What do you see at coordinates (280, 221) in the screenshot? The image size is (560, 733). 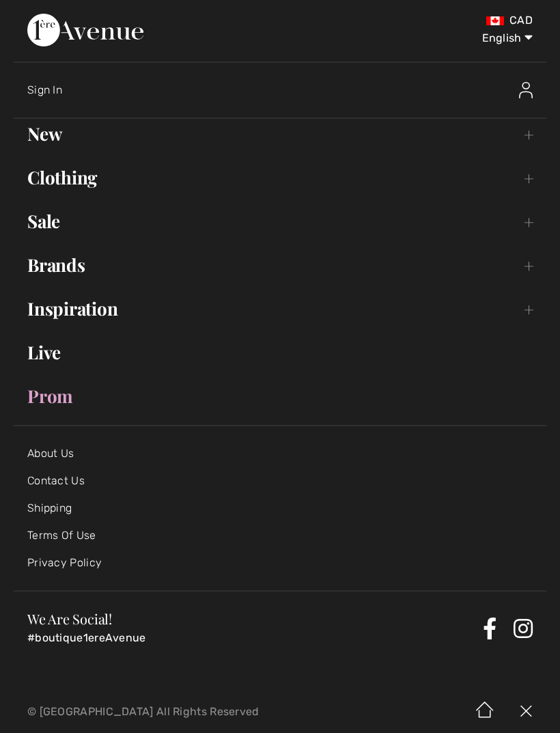 I see `a: Sale` at bounding box center [280, 221].